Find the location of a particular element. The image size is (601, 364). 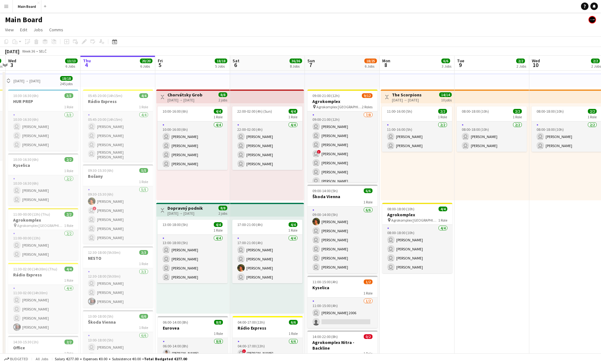

span: 7 is located at coordinates (310, 65).